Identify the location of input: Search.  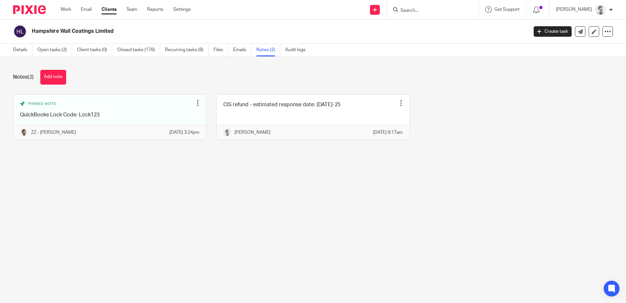
(429, 11).